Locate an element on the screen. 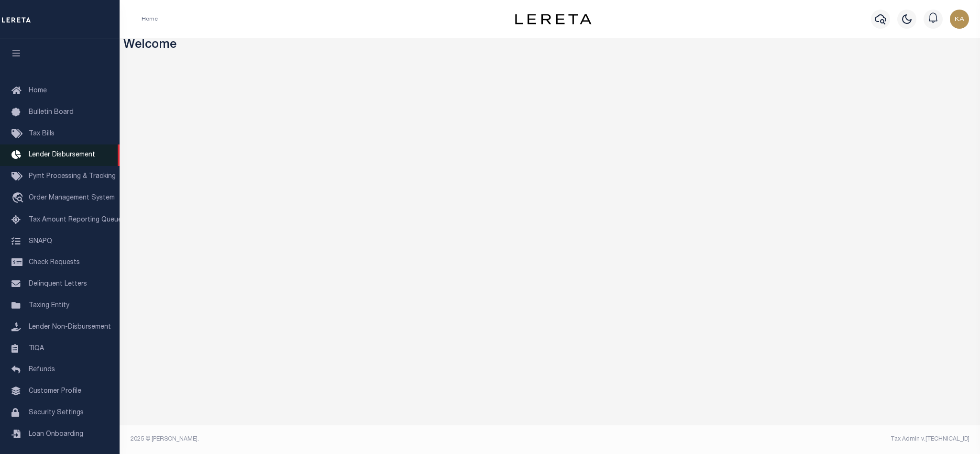 The image size is (980, 454). span: Loan Onboarding is located at coordinates (56, 434).